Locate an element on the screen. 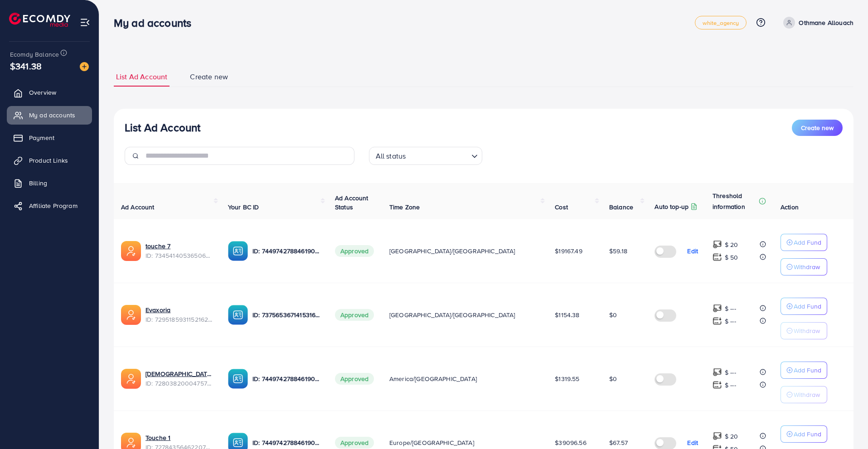 The width and height of the screenshot is (868, 449). span: Balance is located at coordinates (621, 207).